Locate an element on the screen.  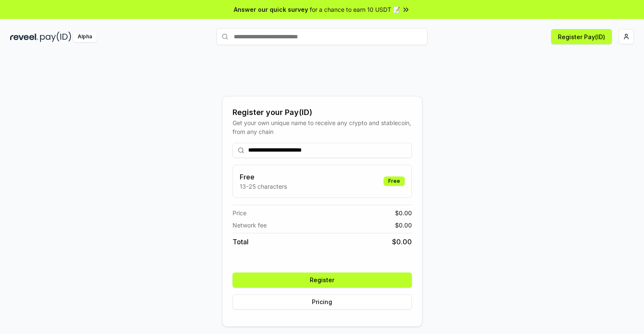
h3: Free is located at coordinates (263, 177).